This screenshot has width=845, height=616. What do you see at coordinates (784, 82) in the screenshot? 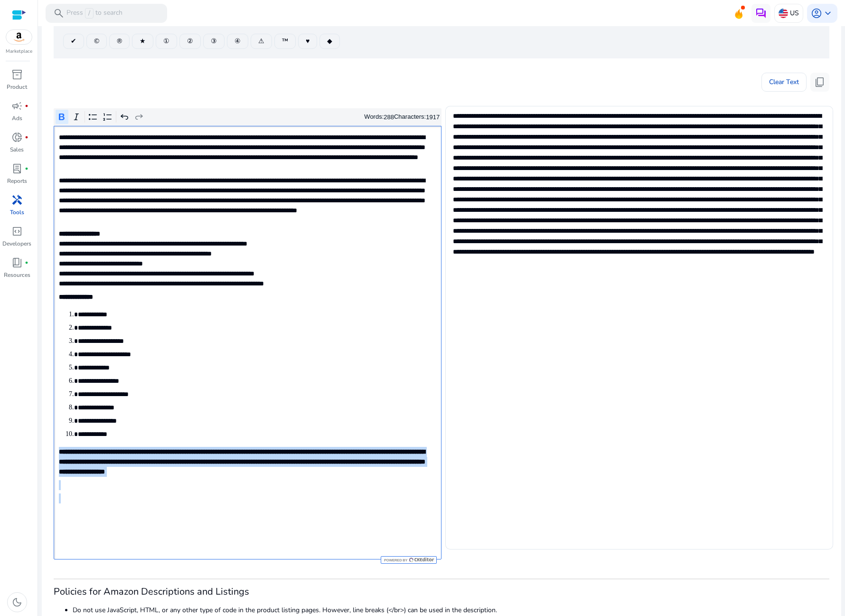
I see `span: Clear Text` at bounding box center [784, 82].